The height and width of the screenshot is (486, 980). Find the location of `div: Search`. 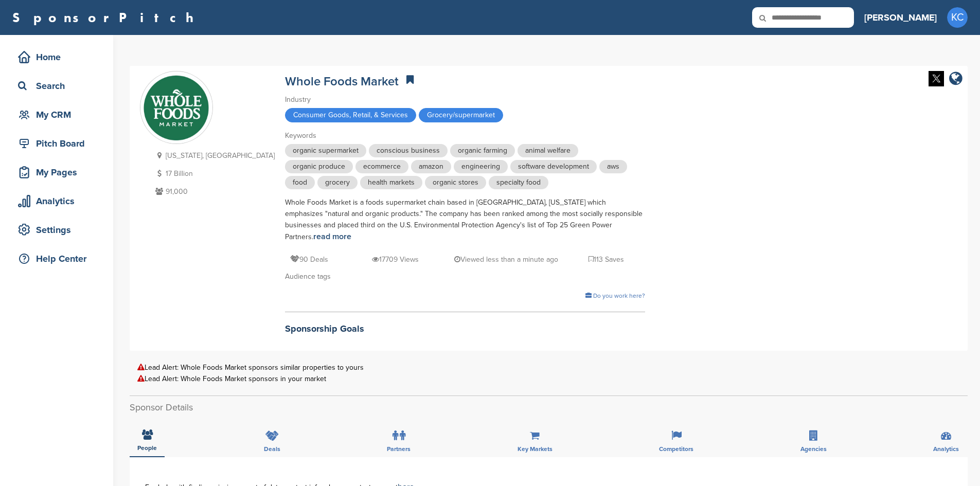

div: Search is located at coordinates (59, 86).